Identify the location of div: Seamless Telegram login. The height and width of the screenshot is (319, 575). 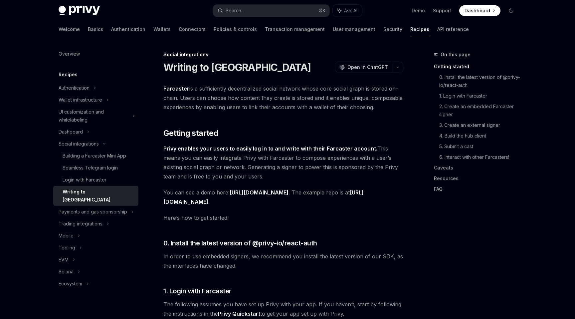
(90, 168).